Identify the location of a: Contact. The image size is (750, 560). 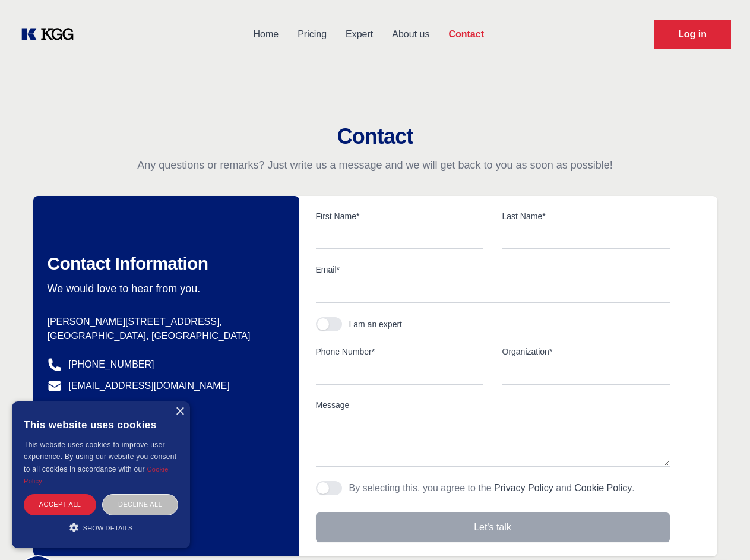
(466, 34).